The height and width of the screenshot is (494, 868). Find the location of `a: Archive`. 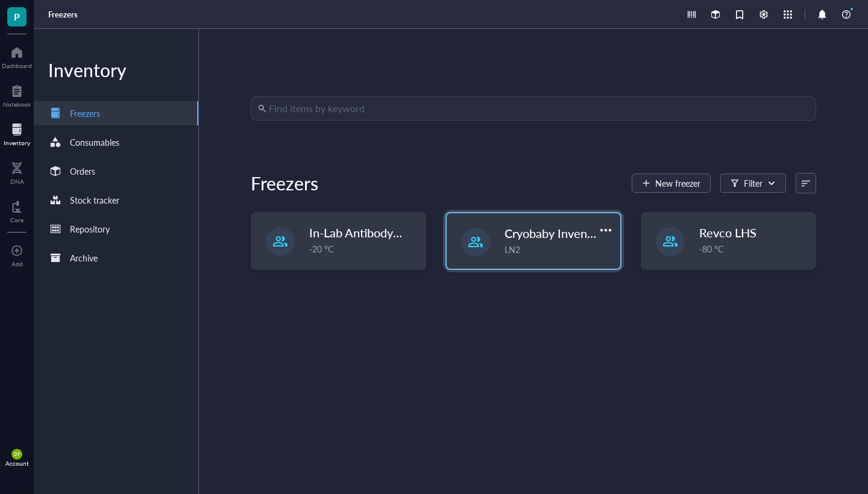

a: Archive is located at coordinates (116, 258).